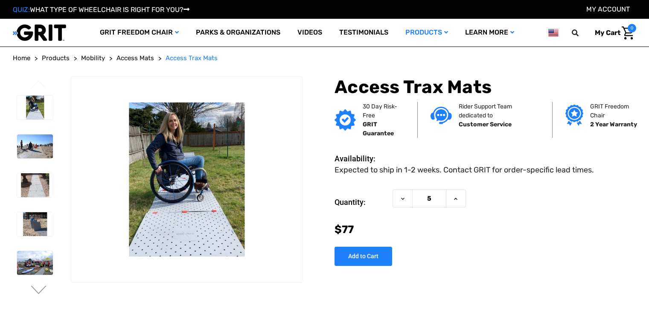 The height and width of the screenshot is (315, 649). What do you see at coordinates (101, 9) in the screenshot?
I see `a: QUIZ:WHAT TYPE OF WHEELCHAIR IS RIGHT FOR YOU?` at bounding box center [101, 9].